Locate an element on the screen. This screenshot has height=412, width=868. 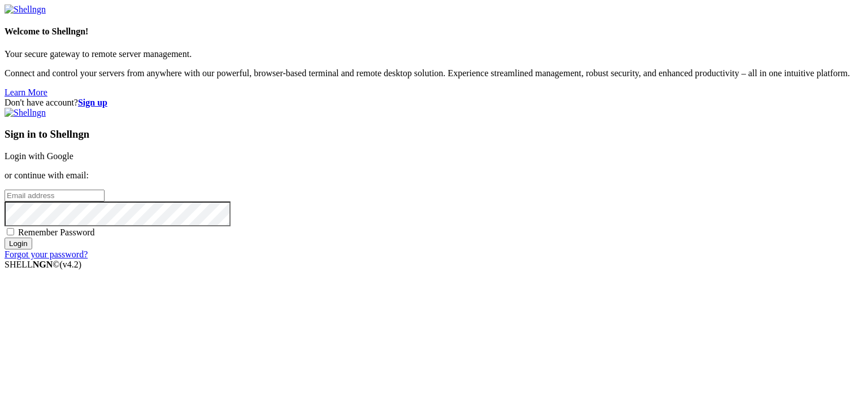
h4: Welcome to Shellngn! is located at coordinates (434, 32).